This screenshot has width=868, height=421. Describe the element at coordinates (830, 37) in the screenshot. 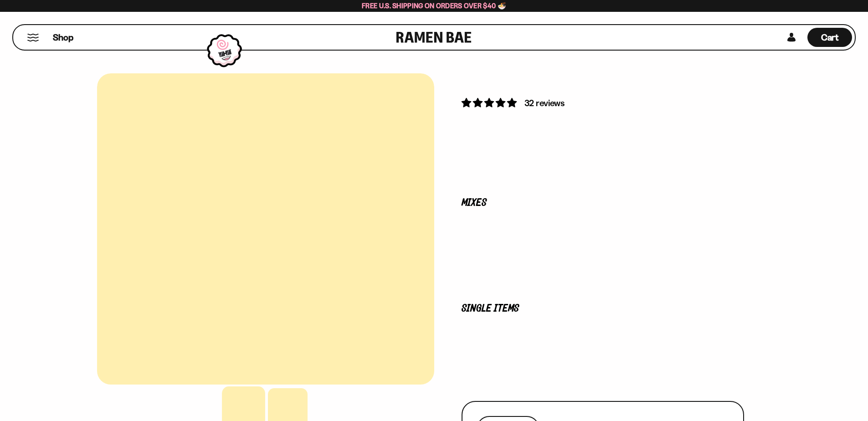

I see `div: Cart` at that location.